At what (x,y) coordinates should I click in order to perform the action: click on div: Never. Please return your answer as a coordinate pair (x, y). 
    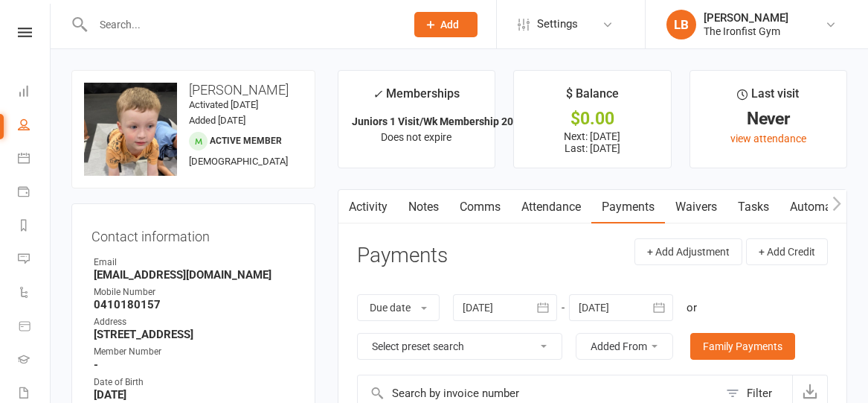
    Looking at the image, I should click on (768, 119).